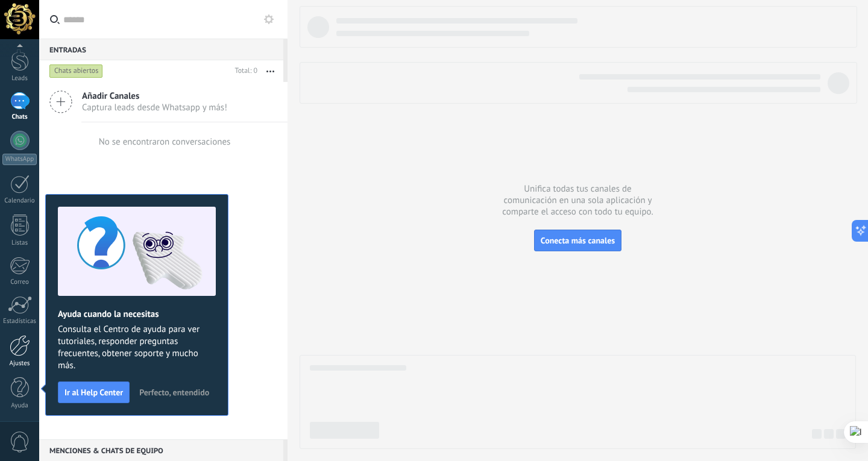 This screenshot has height=461, width=868. Describe the element at coordinates (244, 71) in the screenshot. I see `div: Total: 0` at that location.